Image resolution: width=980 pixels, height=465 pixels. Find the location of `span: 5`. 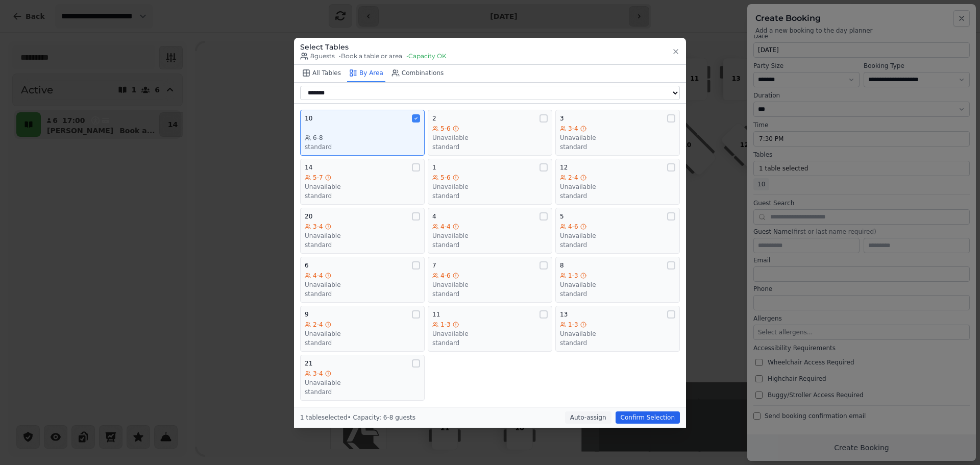

span: 5 is located at coordinates (562, 216).